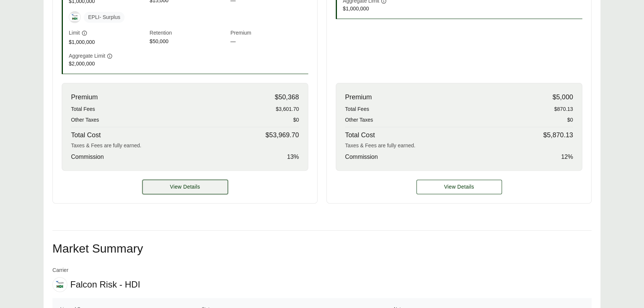  I want to click on span: $5,870.13, so click(558, 135).